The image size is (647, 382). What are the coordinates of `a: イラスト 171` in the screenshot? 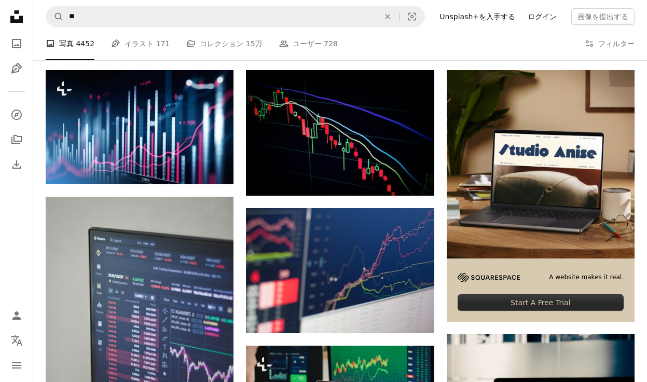 It's located at (140, 44).